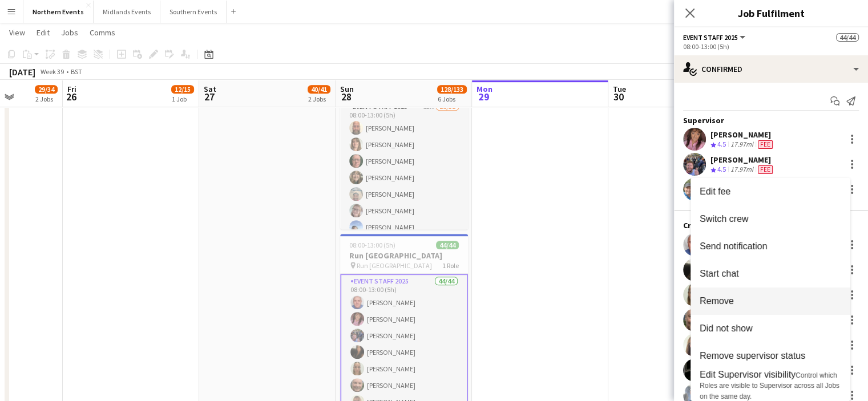 This screenshot has width=868, height=401. I want to click on span: Remove supervisor status, so click(752, 356).